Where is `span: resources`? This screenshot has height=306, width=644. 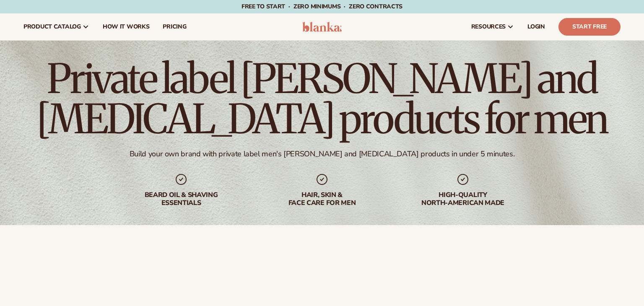
span: resources is located at coordinates (489, 27).